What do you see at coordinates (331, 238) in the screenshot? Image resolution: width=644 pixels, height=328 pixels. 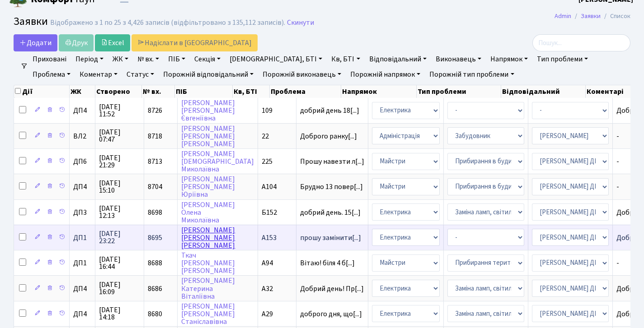 I see `span: прошу замінити[...]` at bounding box center [331, 238].